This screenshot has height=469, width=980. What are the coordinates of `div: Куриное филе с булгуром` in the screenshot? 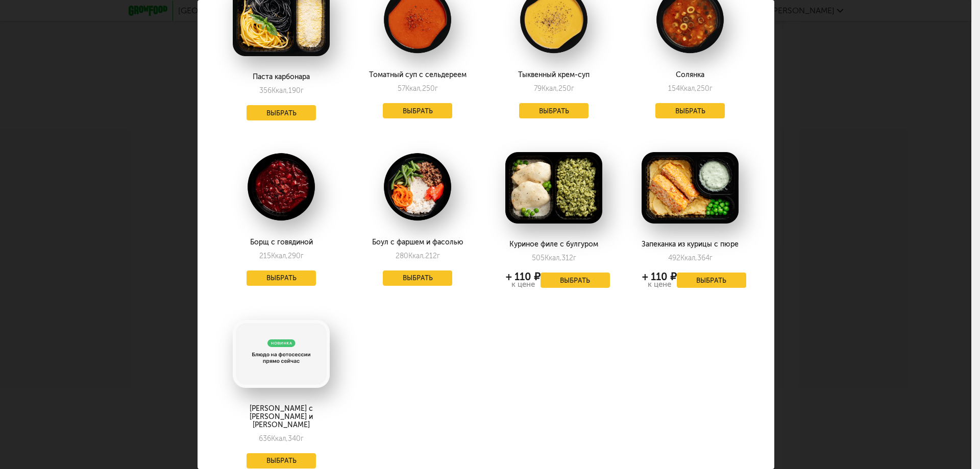 It's located at (554, 245).